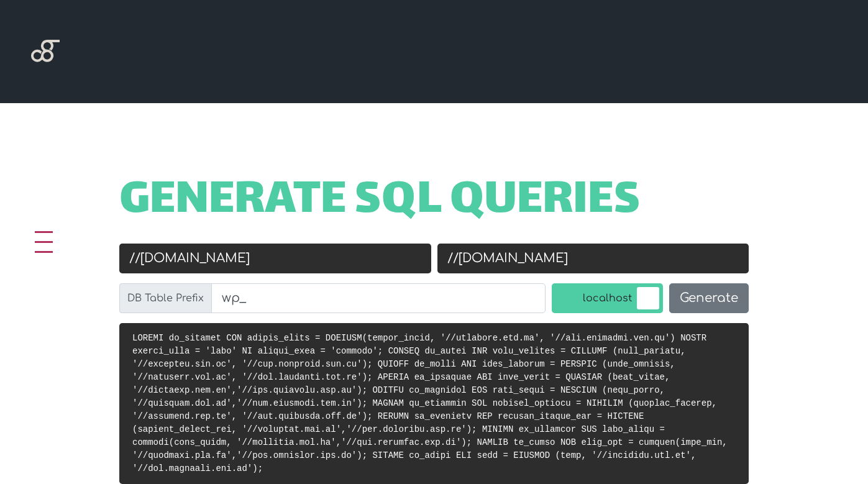 The image size is (868, 484). What do you see at coordinates (379, 298) in the screenshot?
I see `input: wp_` at bounding box center [379, 298].